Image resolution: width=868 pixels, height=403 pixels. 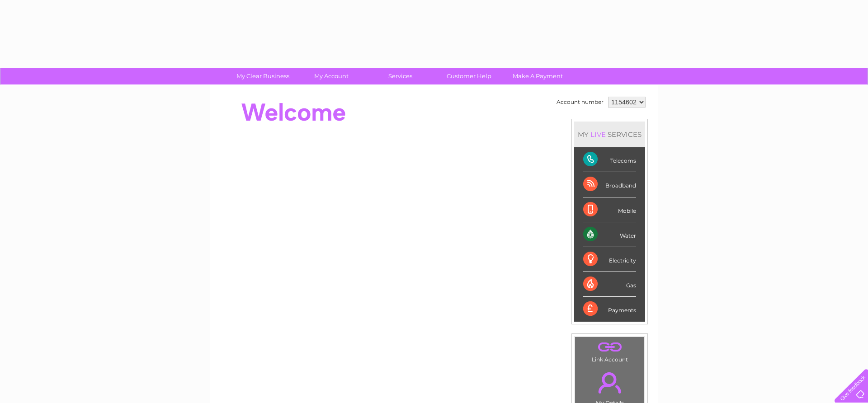 What do you see at coordinates (262, 76) in the screenshot?
I see `a: My Clear Business` at bounding box center [262, 76].